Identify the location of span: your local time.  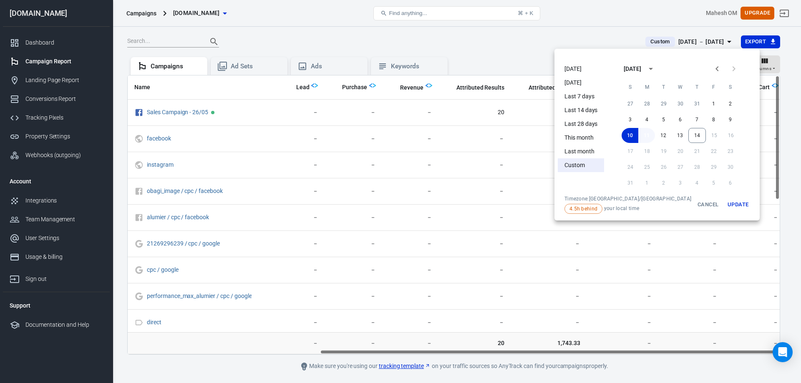
(628, 209).